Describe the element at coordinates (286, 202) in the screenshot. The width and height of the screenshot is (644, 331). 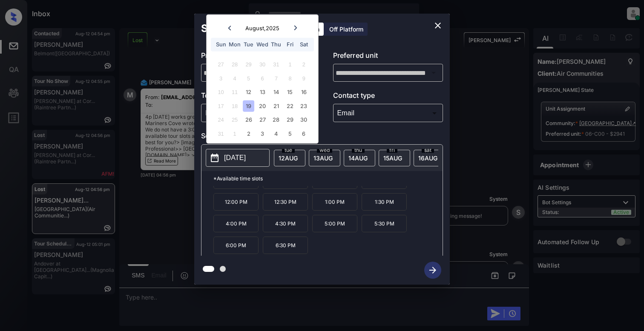
I see `p: 12:30 PM` at that location.